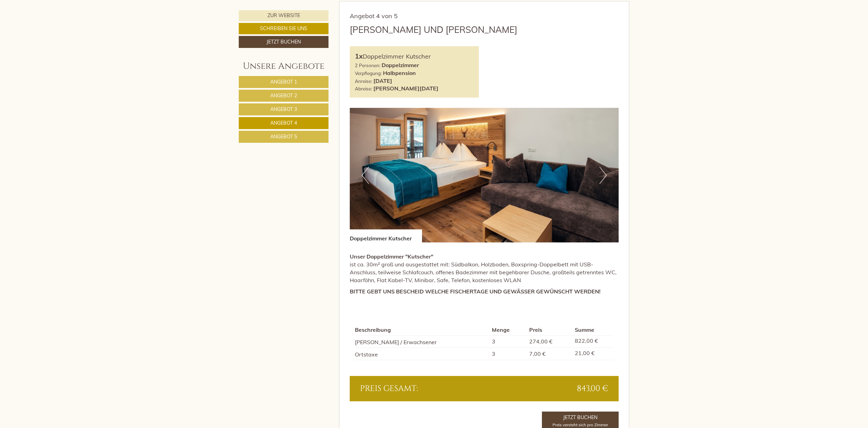  What do you see at coordinates (367, 65) in the screenshot?
I see `small: 2 Personen:` at bounding box center [367, 65].